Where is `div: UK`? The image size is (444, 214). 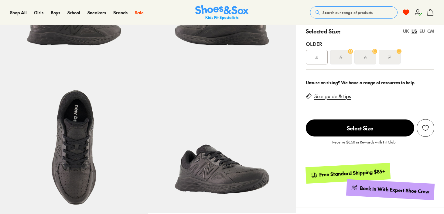 div: UK is located at coordinates (406, 31).